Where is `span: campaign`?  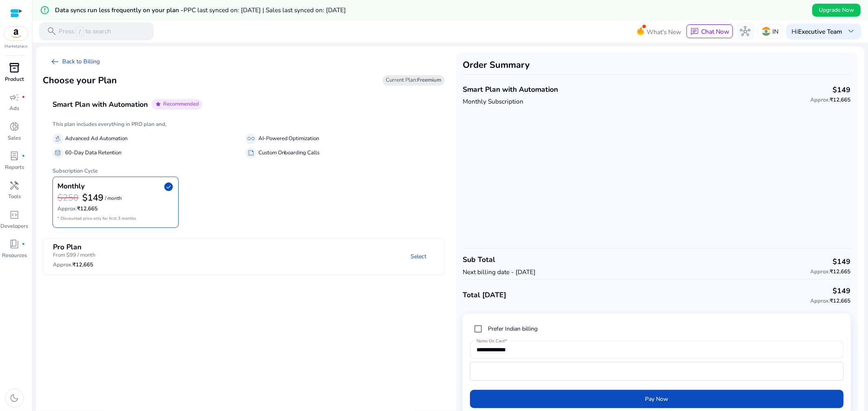 span: campaign is located at coordinates (15, 98).